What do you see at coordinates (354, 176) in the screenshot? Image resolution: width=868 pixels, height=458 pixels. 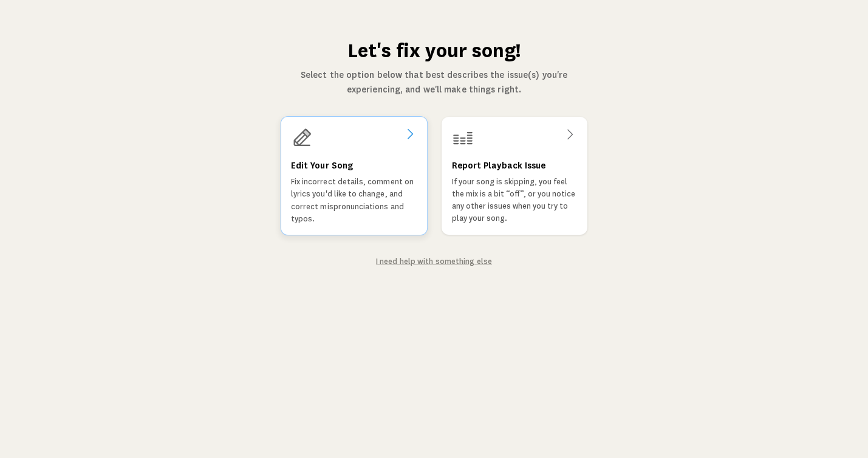 I see `a: Edit Your SongFix incorrect details, comment on lyrics you'd like to change, and correct mispronu...` at bounding box center [354, 176].